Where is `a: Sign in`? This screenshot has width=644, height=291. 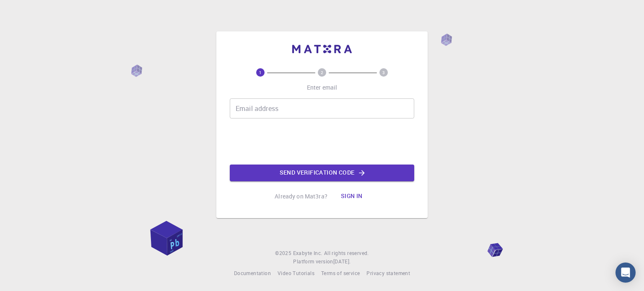 a: Sign in is located at coordinates (352, 196).